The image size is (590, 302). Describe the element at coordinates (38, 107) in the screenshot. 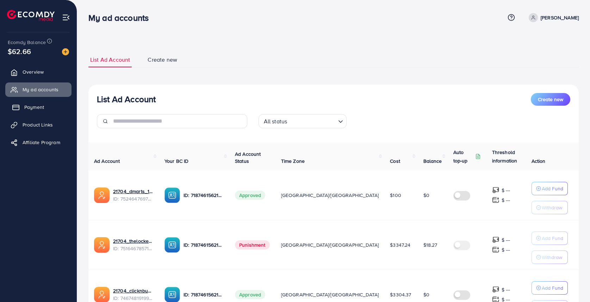

I see `a: Payment` at that location.